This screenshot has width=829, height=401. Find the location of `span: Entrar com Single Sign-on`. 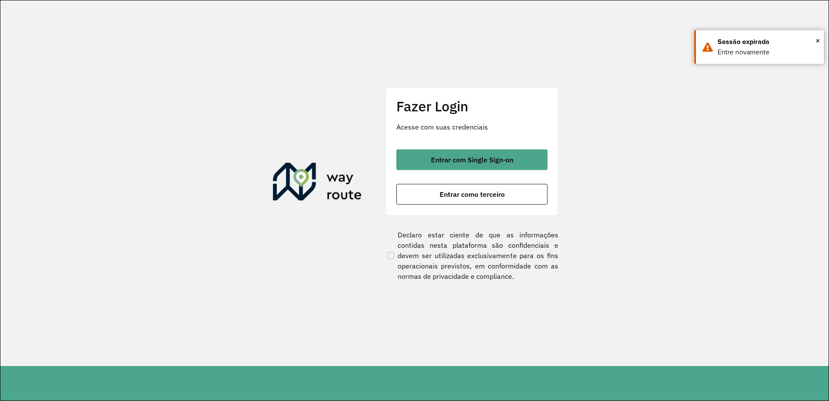

span: Entrar com Single Sign-on is located at coordinates (472, 160).